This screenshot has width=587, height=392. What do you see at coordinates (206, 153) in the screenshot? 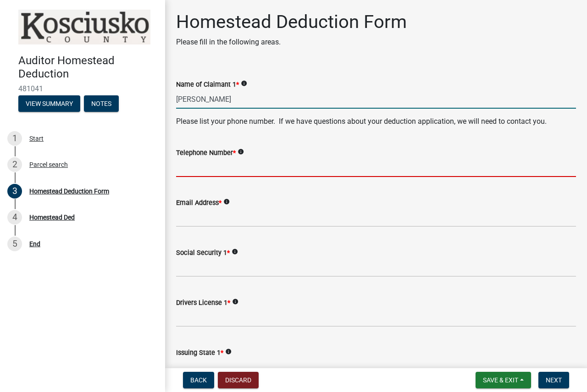
I see `label: Telephone Number` at bounding box center [206, 153].